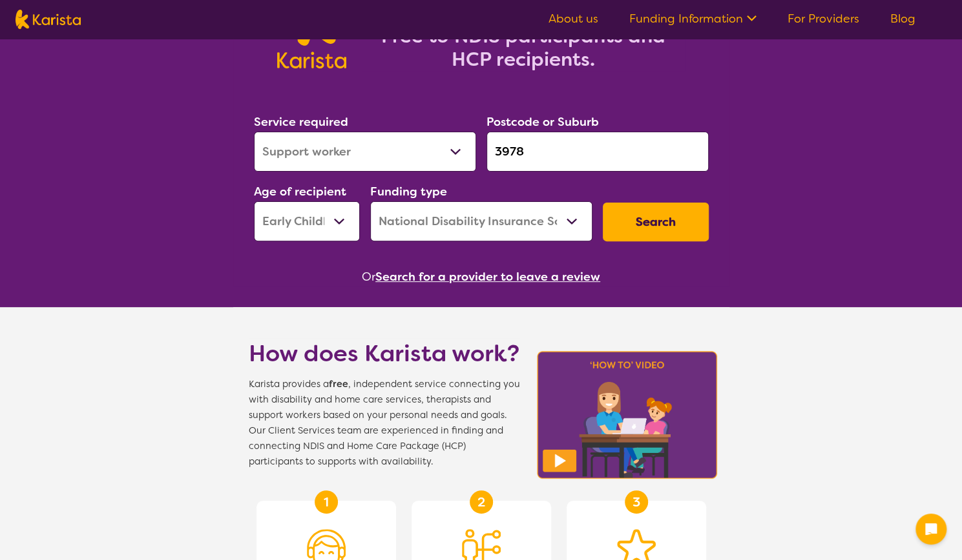  I want to click on b: free, so click(338, 384).